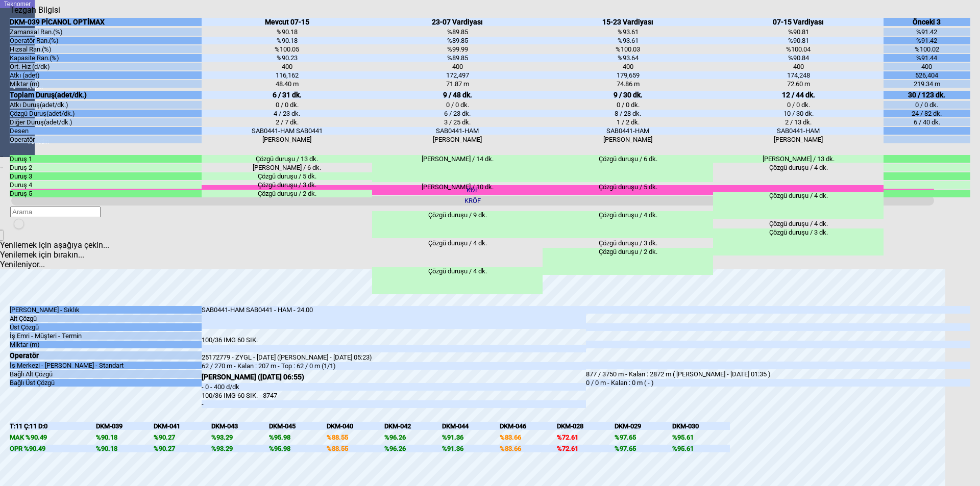 This screenshot has width=980, height=486. Describe the element at coordinates (798, 122) in the screenshot. I see `div: 2 / 13 dk.` at that location.